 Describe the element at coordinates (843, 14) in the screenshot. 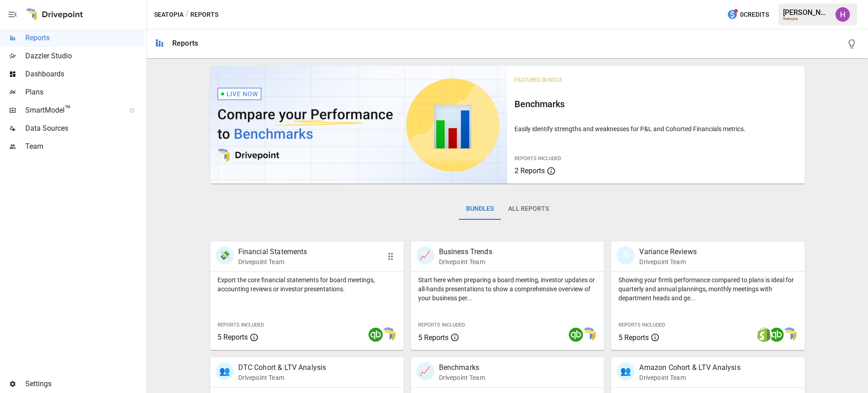

I see `button: Harry Antonio` at that location.